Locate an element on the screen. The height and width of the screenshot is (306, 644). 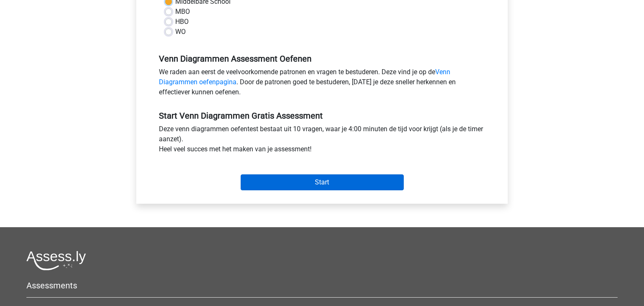
label: WO is located at coordinates (180, 32).